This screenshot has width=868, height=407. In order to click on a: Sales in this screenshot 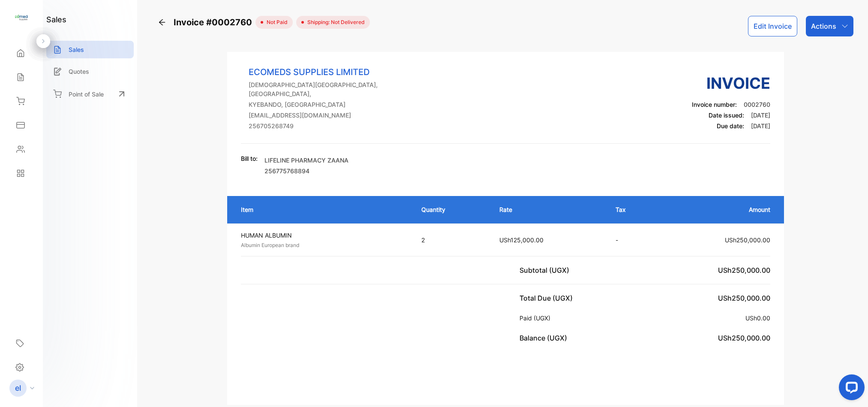, I will do `click(90, 49)`.